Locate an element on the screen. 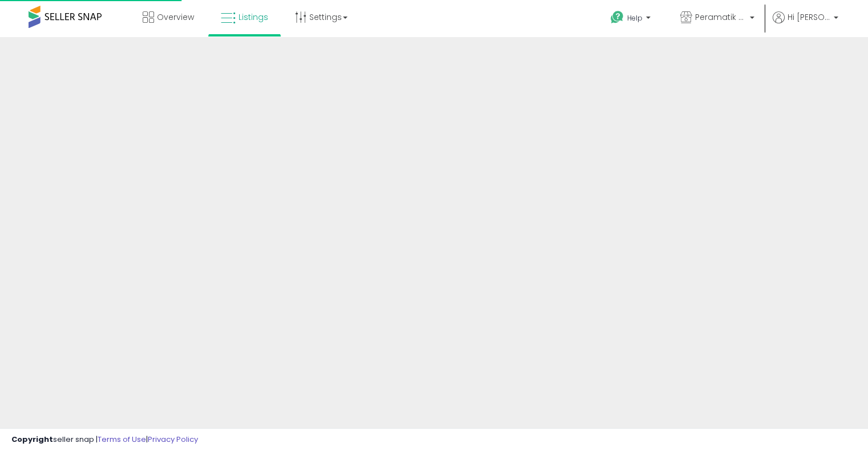 This screenshot has width=868, height=451. span: Peramatik Goods Ltd US is located at coordinates (721, 17).